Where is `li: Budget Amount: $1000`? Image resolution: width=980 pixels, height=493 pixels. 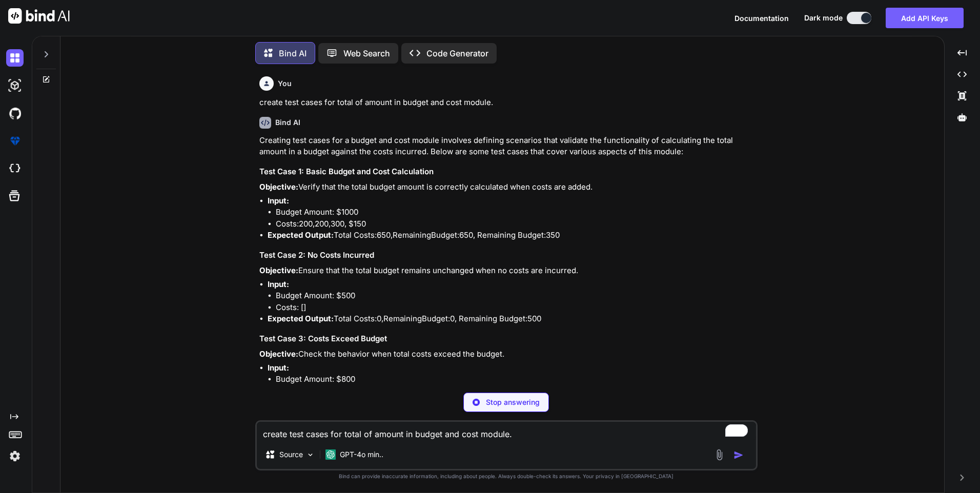
li: Budget Amount: $1000 is located at coordinates (515, 212).